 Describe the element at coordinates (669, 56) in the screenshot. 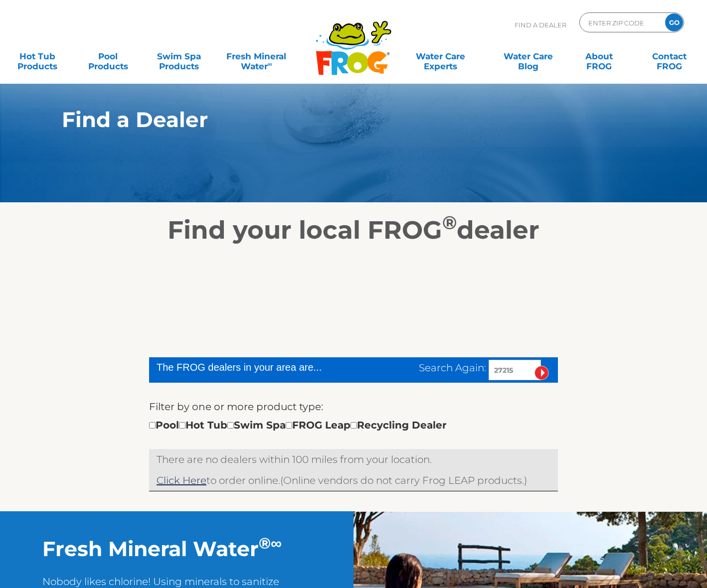

I see `a: ContactFROG` at that location.